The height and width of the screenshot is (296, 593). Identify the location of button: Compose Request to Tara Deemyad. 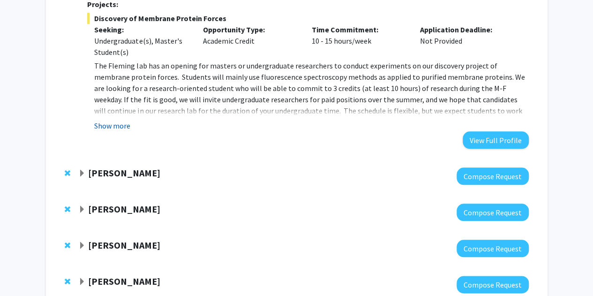
(492, 212).